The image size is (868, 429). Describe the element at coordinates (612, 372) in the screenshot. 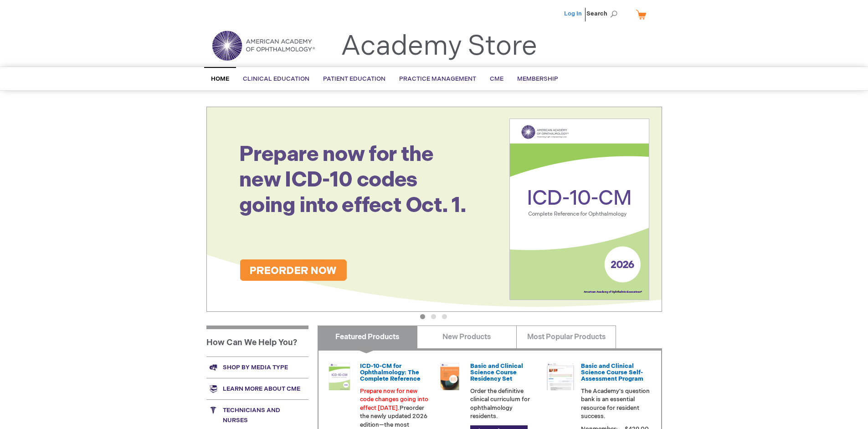

I see `a: Basic and Clinical Science Course Self-Assessment Program` at that location.